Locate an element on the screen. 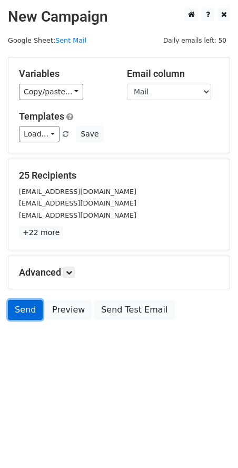 Image resolution: width=238 pixels, height=468 pixels. a: Copy/paste... is located at coordinates (51, 92).